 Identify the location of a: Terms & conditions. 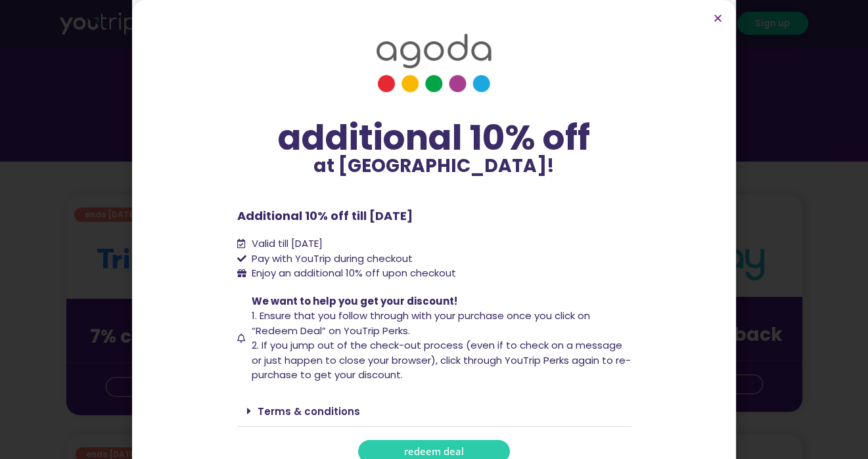
(309, 411).